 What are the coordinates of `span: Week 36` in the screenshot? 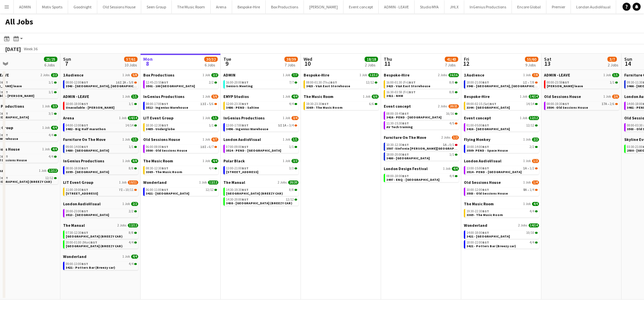 It's located at (31, 49).